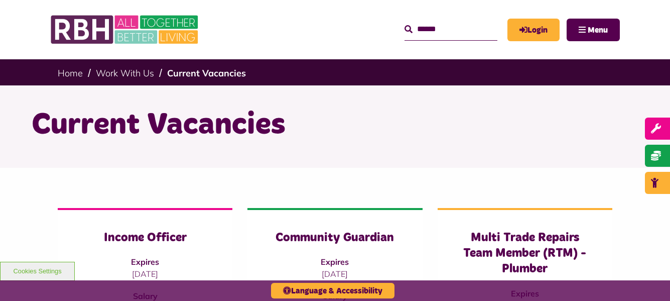  Describe the element at coordinates (525, 253) in the screenshot. I see `h3: Multi Trade Repairs Team Member (RTM) - Plumber` at that location.